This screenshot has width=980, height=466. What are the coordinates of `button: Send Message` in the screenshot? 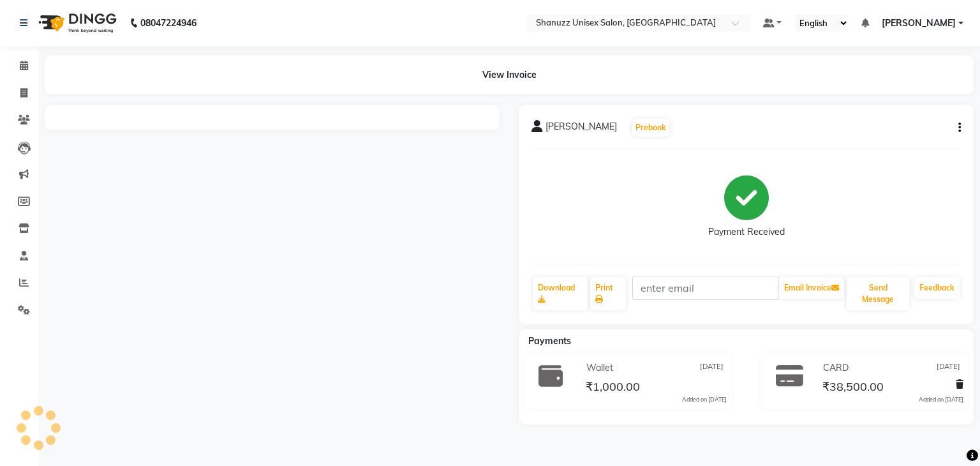 It's located at (878, 293).